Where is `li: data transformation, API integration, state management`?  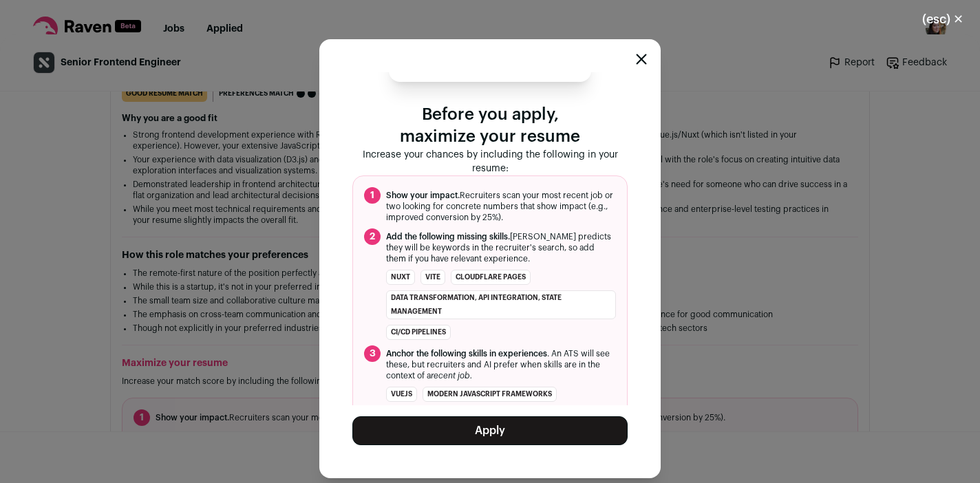 li: data transformation, API integration, state management is located at coordinates (501, 305).